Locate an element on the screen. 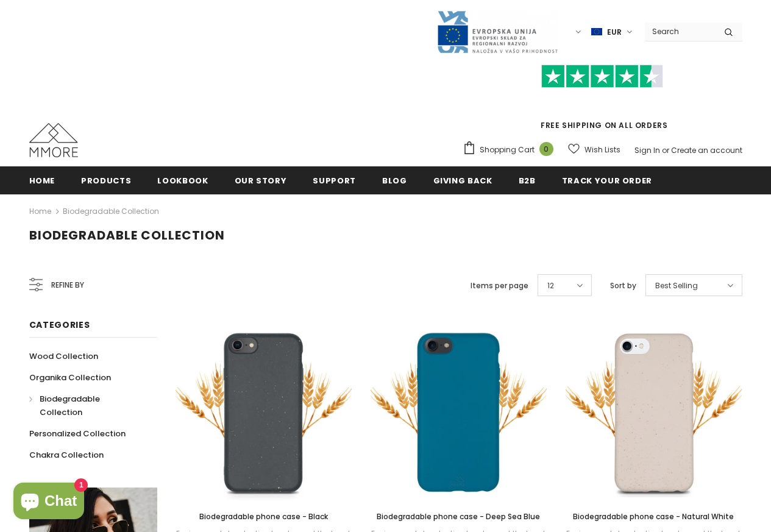  span: support is located at coordinates (334, 180).